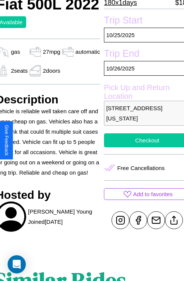 The width and height of the screenshot is (184, 281). What do you see at coordinates (17, 264) in the screenshot?
I see `div: Open Intercom Messenger` at bounding box center [17, 264].